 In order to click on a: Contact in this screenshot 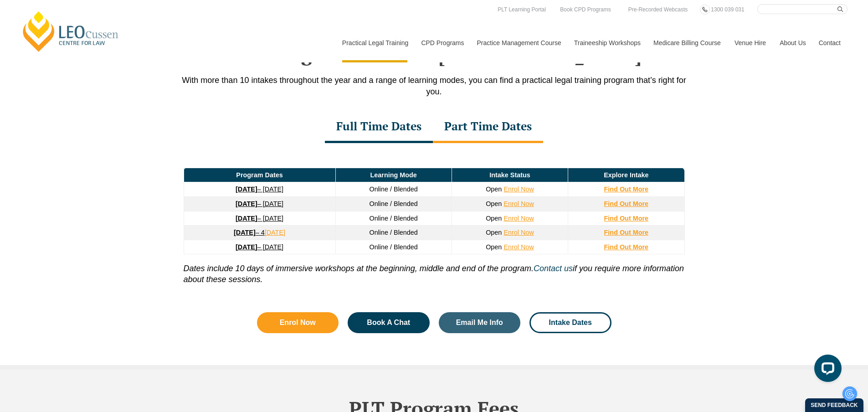, I will do `click(830, 43)`.